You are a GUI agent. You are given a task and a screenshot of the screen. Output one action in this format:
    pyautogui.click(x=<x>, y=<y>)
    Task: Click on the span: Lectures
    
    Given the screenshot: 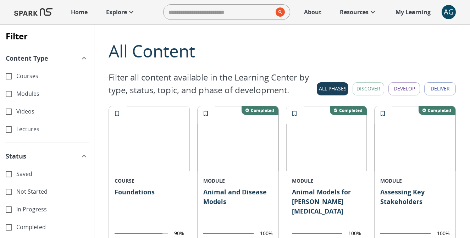 What is the action you would take?
    pyautogui.click(x=52, y=129)
    